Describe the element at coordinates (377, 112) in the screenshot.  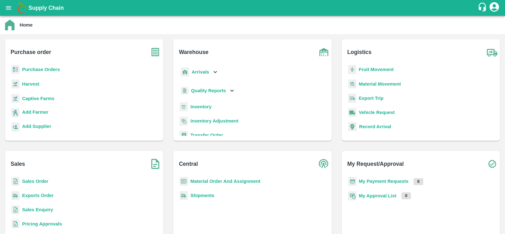
I see `b: Vehicle Request` at that location.